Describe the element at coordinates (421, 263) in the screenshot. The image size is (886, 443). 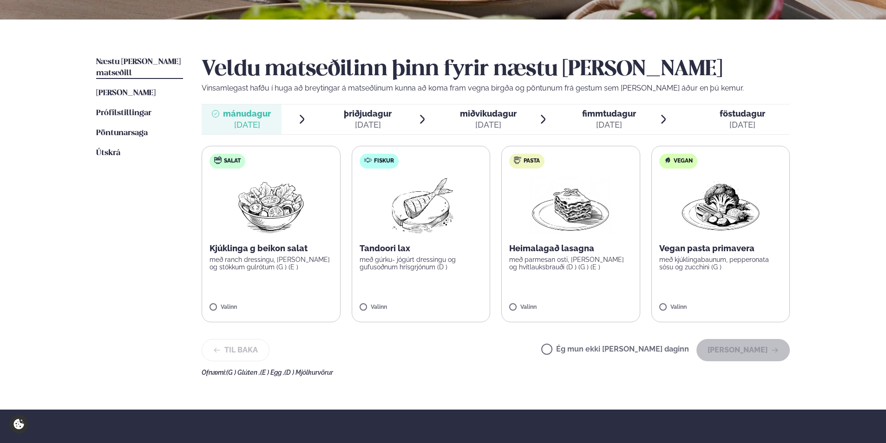
I see `p: með gúrku- jógúrt dressingu og gufusoðnum hrísgrjónum (D )` at that location.